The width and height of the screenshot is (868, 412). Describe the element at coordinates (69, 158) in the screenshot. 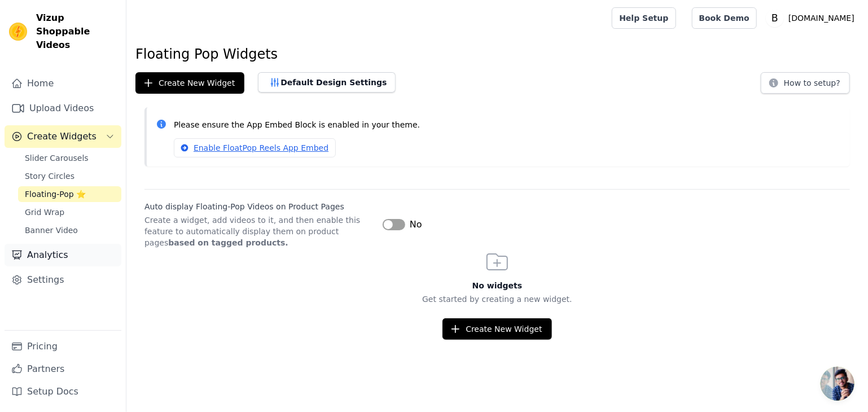

I see `a: Slider Carousels` at that location.